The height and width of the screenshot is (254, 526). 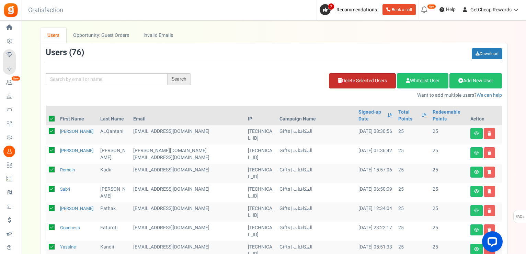 I want to click on span: 76, so click(x=77, y=52).